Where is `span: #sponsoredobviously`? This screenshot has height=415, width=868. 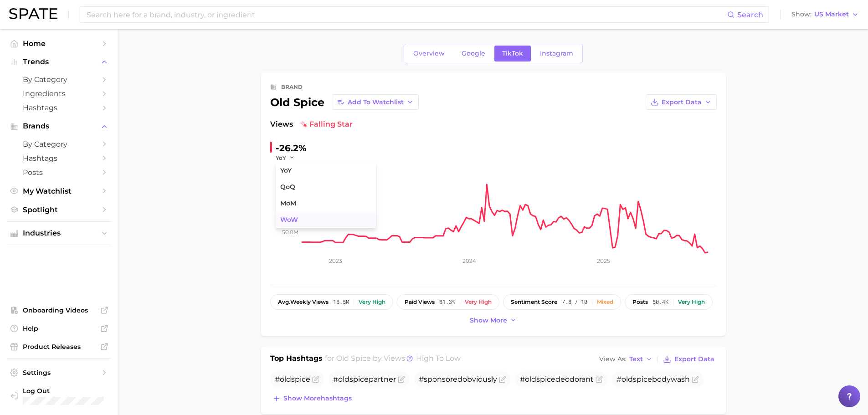 span: #sponsoredobviously is located at coordinates (458, 379).